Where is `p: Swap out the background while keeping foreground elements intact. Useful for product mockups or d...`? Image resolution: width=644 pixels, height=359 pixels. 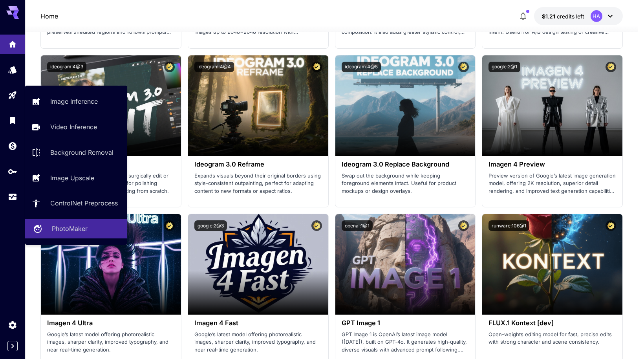 p: Swap out the background while keeping foreground elements intact. Useful for product mockups or d... is located at coordinates (405, 183).